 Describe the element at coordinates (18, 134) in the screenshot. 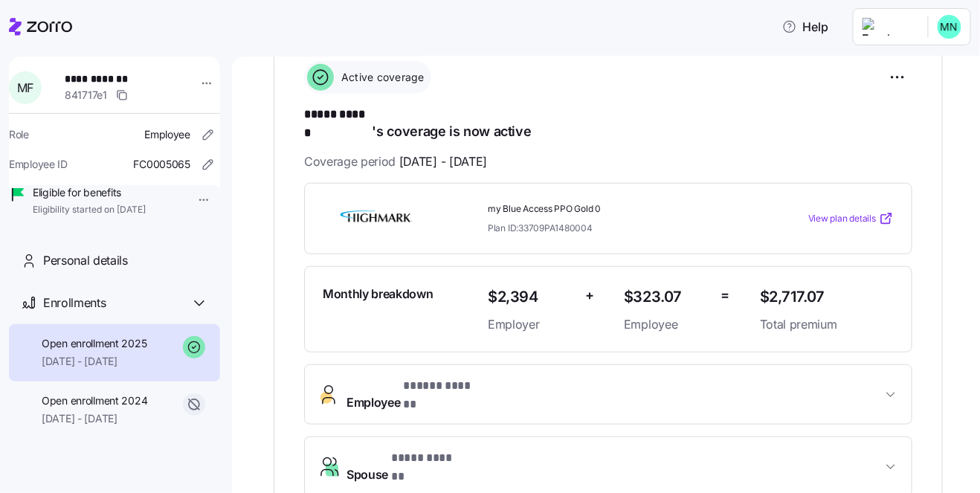

I see `span: Role` at that location.